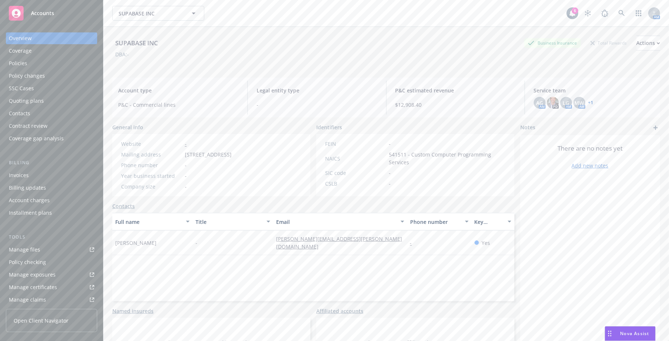 This screenshot has width=669, height=341. What do you see at coordinates (26, 101) in the screenshot?
I see `div: Quoting plans` at bounding box center [26, 101].